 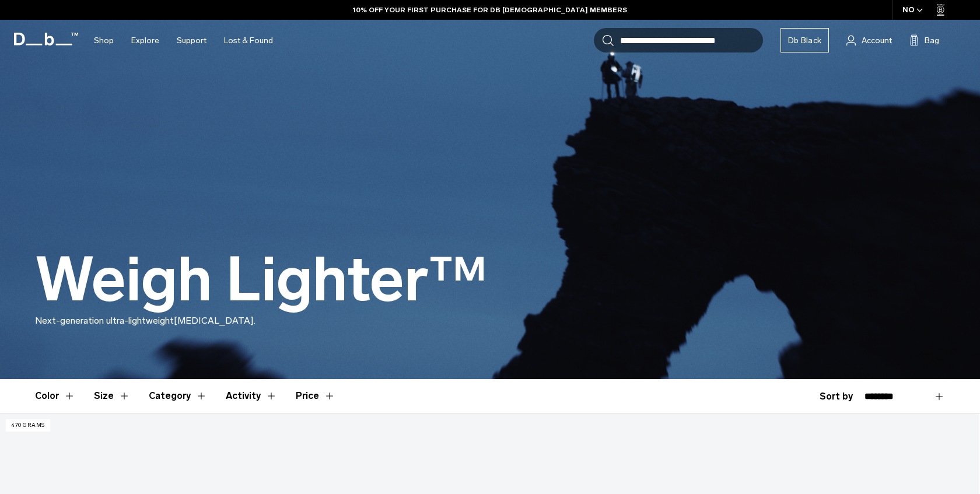 What do you see at coordinates (28, 425) in the screenshot?
I see `p: 470 grams` at bounding box center [28, 425].